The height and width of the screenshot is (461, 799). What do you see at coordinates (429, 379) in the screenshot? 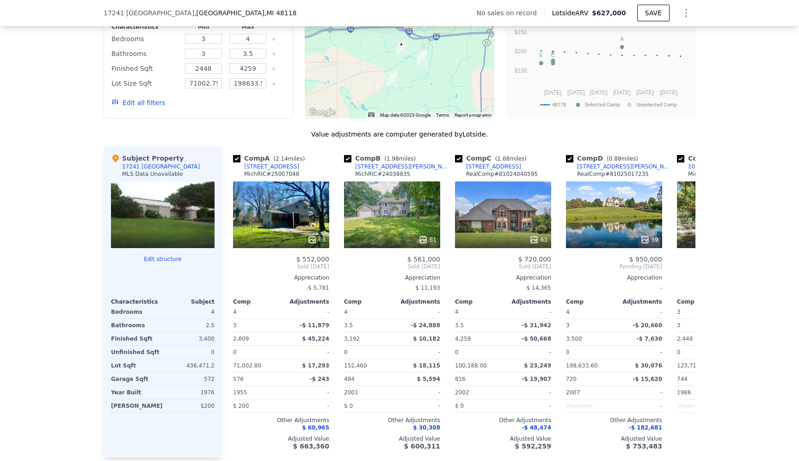
I see `span: $ 5,594` at bounding box center [429, 379].